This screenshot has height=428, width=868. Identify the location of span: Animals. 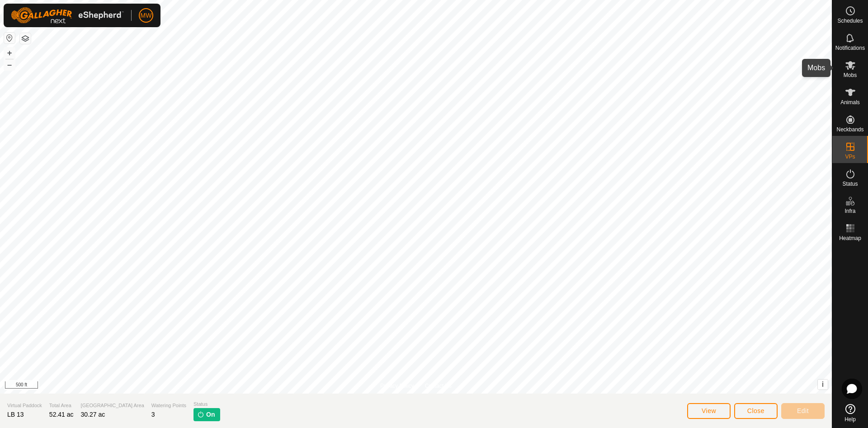
(850, 102).